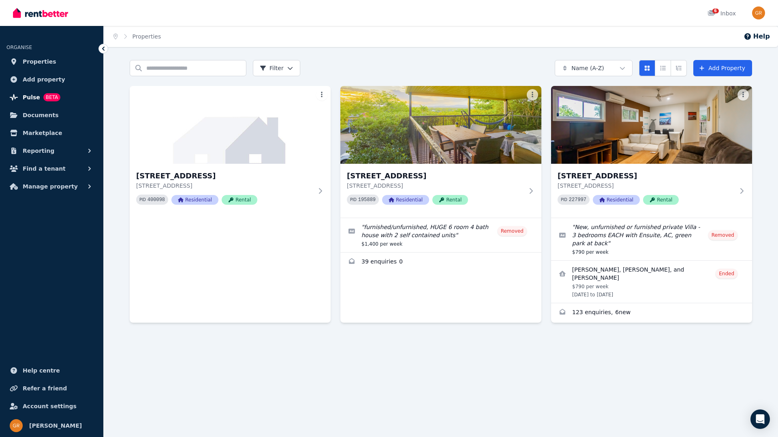  Describe the element at coordinates (49, 406) in the screenshot. I see `span: Account settings` at that location.